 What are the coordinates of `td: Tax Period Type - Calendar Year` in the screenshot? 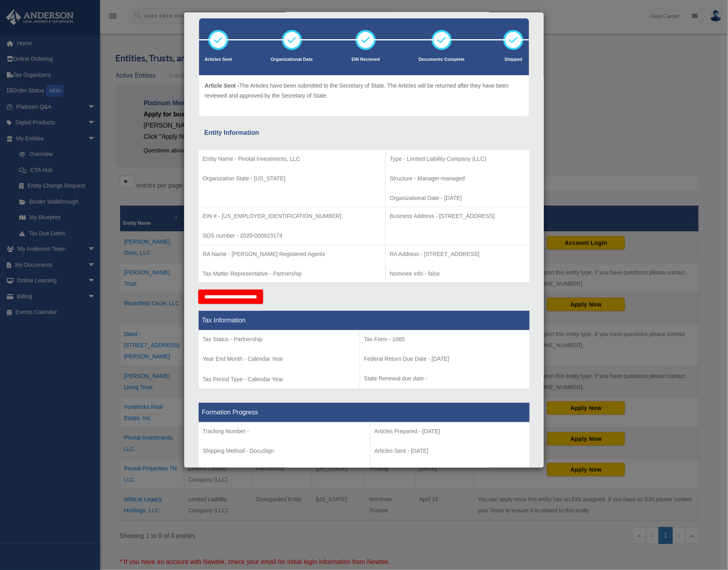 It's located at (279, 360).